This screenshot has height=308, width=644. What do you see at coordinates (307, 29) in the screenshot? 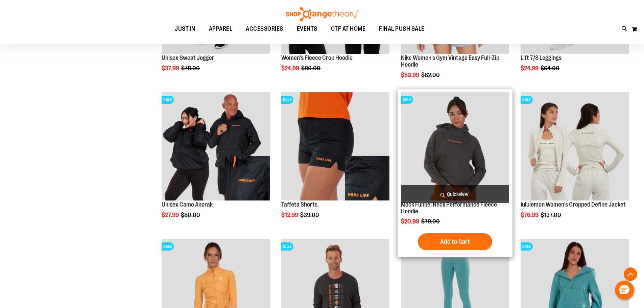
I see `a: EVENTS` at bounding box center [307, 29].